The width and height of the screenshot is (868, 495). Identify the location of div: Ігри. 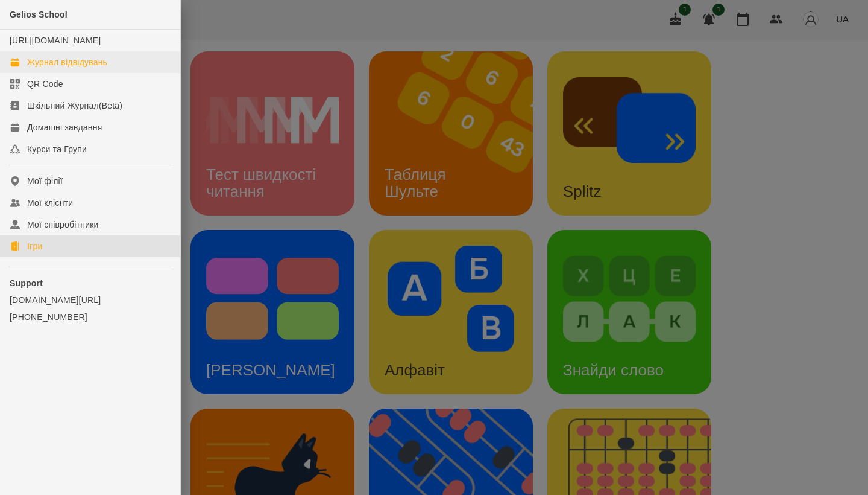
(35, 246).